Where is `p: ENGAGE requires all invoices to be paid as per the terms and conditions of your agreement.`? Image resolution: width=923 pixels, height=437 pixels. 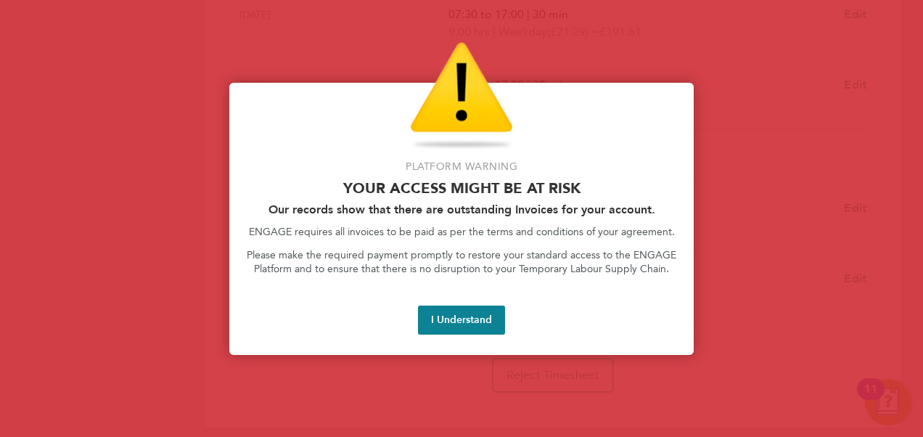
p: ENGAGE requires all invoices to be paid as per the terms and conditions of your agreement. is located at coordinates (462, 232).